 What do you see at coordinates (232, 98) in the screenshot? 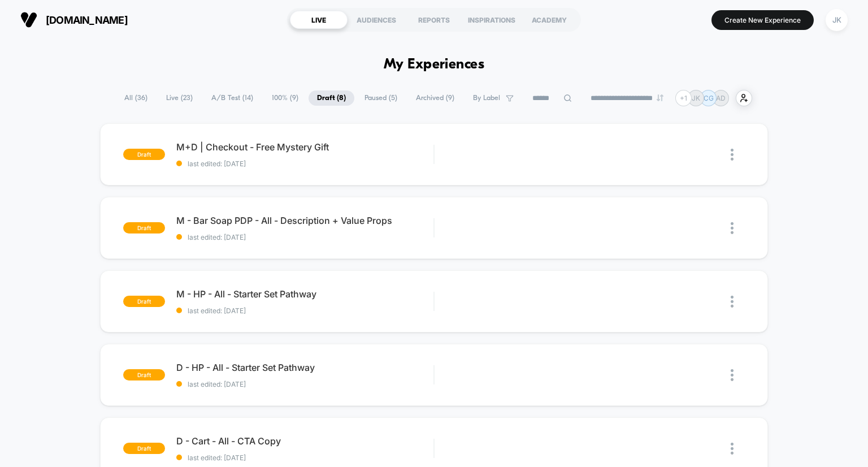
I see `span: A/B Test ( 14 )` at bounding box center [232, 98].